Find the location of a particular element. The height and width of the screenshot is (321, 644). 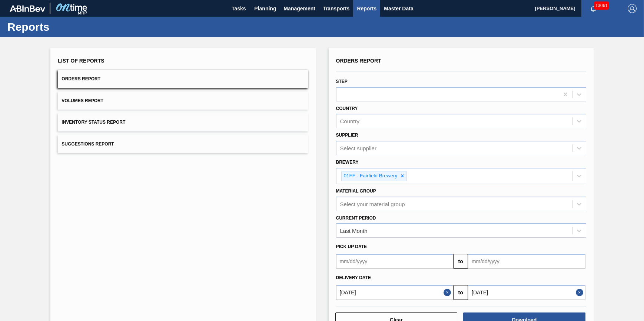

span: Transports is located at coordinates (336, 8).